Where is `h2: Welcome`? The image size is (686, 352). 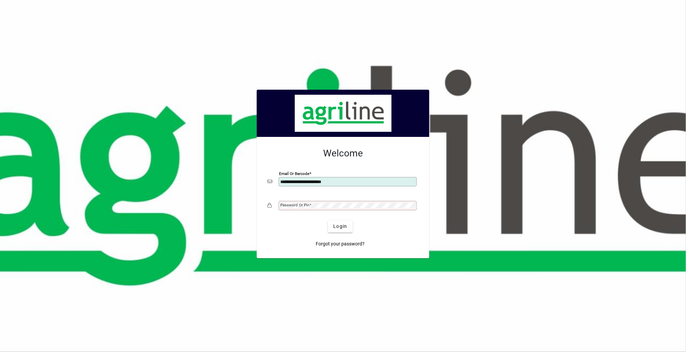
h2: Welcome is located at coordinates (343, 153).